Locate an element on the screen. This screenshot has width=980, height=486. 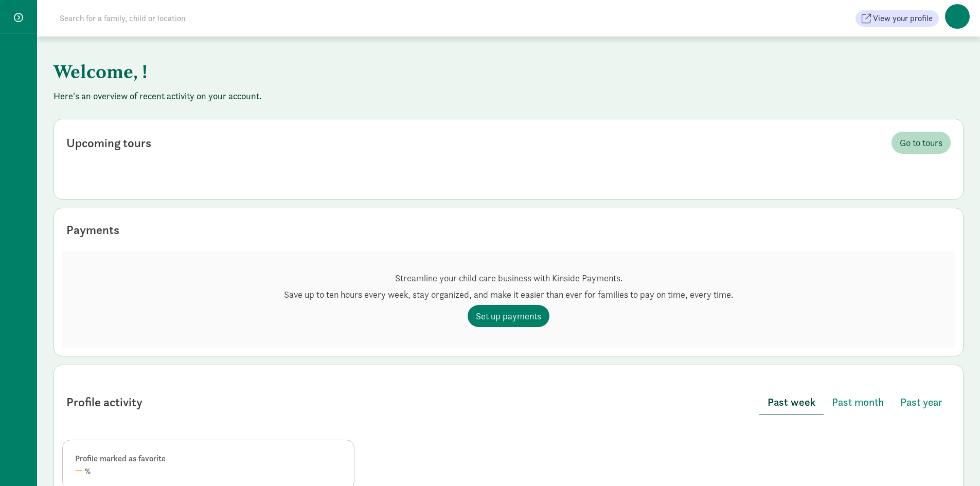
h1: Welcome, ! is located at coordinates (309, 71).